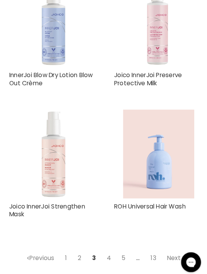  What do you see at coordinates (65, 250) in the screenshot?
I see `a: 1` at bounding box center [65, 250].